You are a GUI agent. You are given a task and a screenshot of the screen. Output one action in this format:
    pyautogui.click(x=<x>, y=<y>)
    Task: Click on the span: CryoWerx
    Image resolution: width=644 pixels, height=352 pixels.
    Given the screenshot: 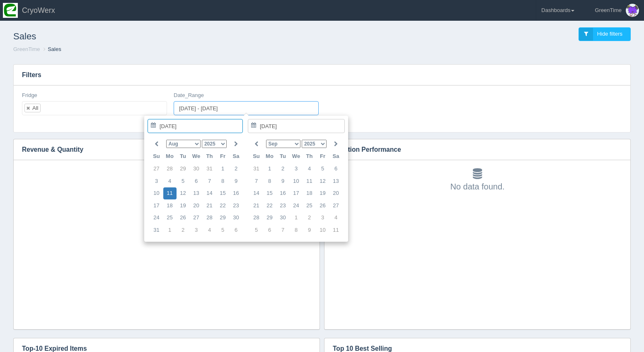 What is the action you would take?
    pyautogui.click(x=38, y=10)
    